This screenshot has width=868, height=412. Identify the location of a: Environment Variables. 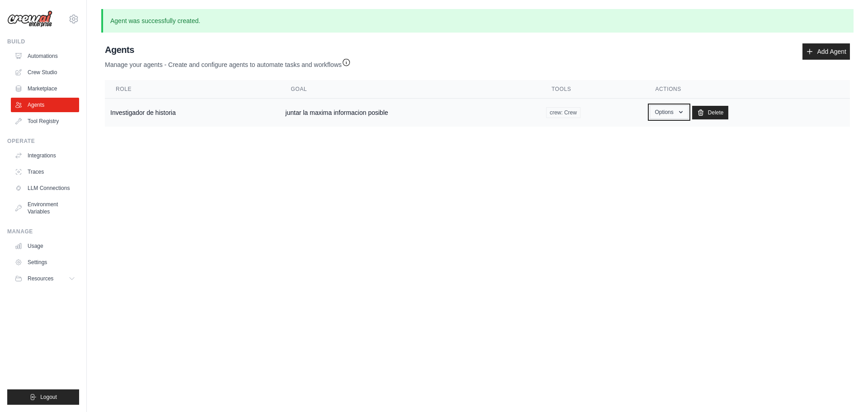
(45, 208).